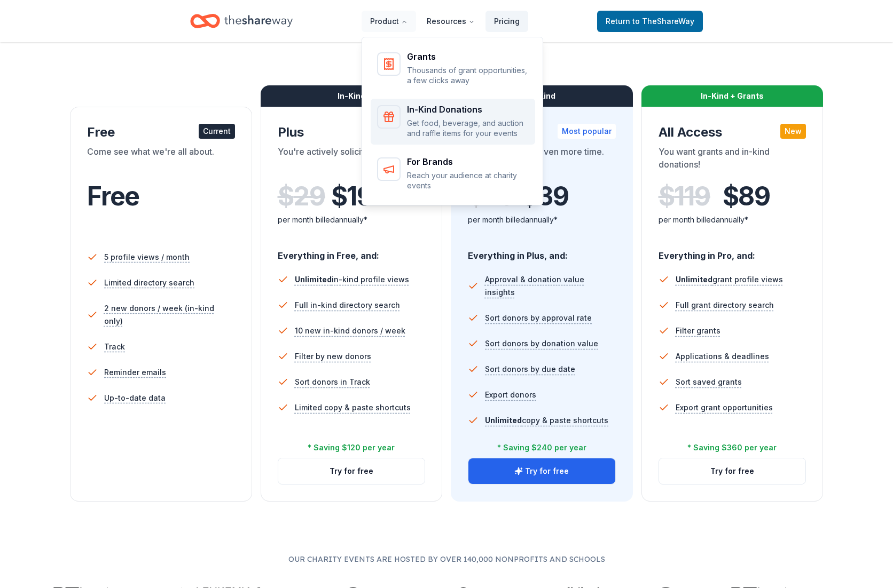 The height and width of the screenshot is (588, 893). Describe the element at coordinates (351, 132) in the screenshot. I see `div: Plus` at that location.